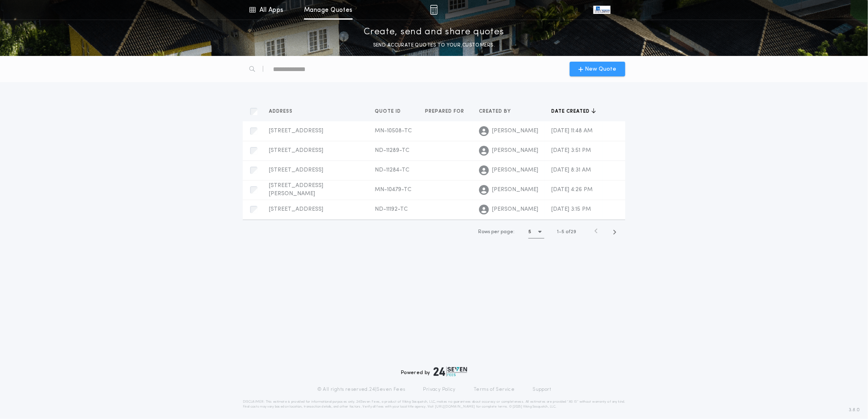  What do you see at coordinates (571, 111) in the screenshot?
I see `span: Date created` at bounding box center [571, 111].